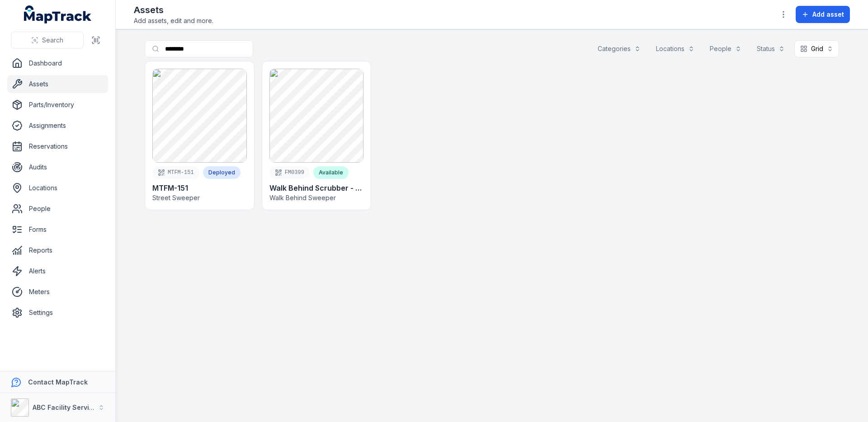  What do you see at coordinates (57, 147) in the screenshot?
I see `a: Reservations` at bounding box center [57, 147].